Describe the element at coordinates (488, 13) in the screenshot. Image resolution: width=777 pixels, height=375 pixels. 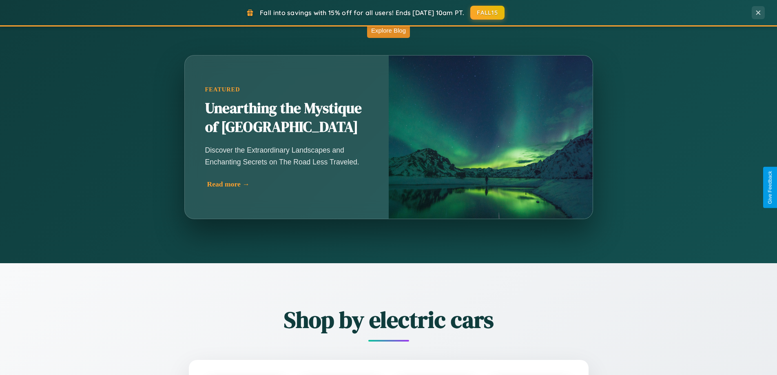
I see `button: FALL15` at that location.